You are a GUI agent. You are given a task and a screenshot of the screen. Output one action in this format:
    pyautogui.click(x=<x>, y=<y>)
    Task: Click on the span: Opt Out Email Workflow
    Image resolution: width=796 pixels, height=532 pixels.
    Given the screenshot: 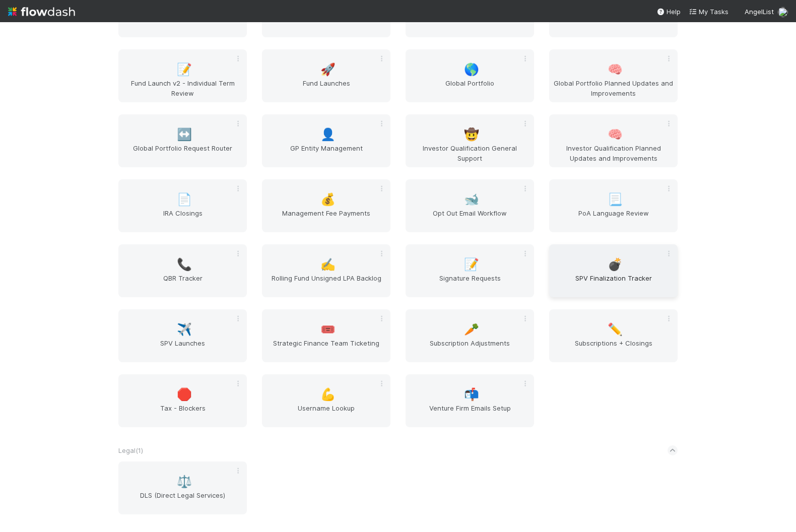 What is the action you would take?
    pyautogui.click(x=469, y=218)
    